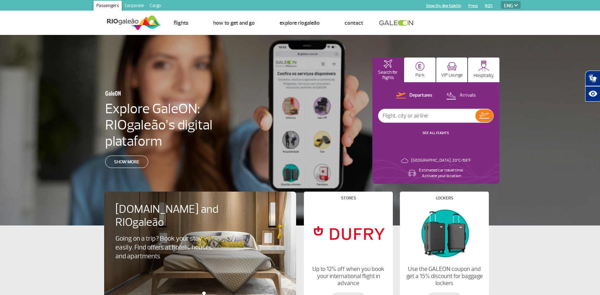 Image resolution: width=600 pixels, height=295 pixels. Describe the element at coordinates (436, 133) in the screenshot. I see `a: SEE ALL FLIGHTS` at that location.